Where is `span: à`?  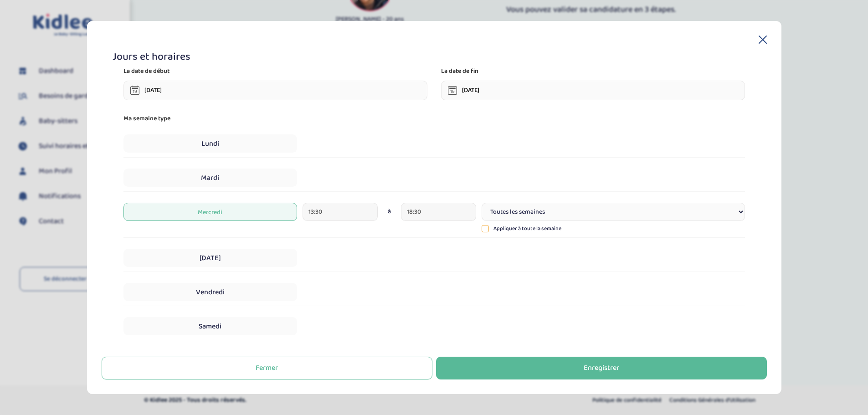 span: à is located at coordinates (389, 212).